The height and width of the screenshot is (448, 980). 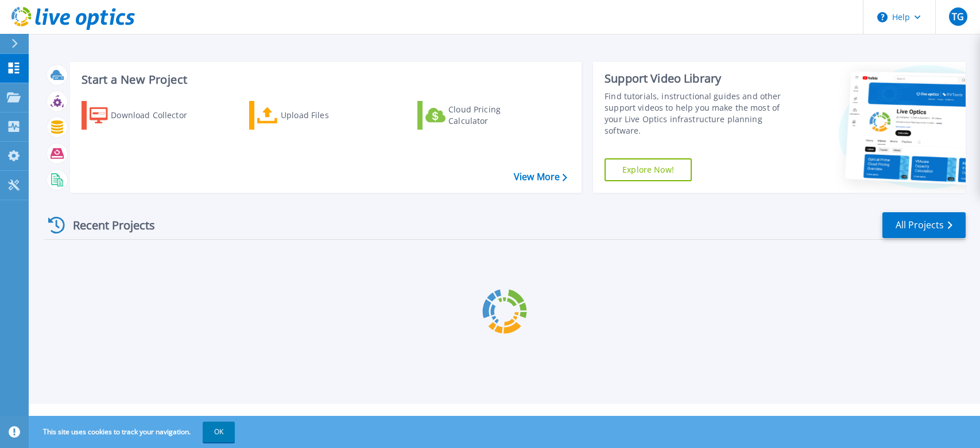 What do you see at coordinates (219, 432) in the screenshot?
I see `button: OK` at bounding box center [219, 432].